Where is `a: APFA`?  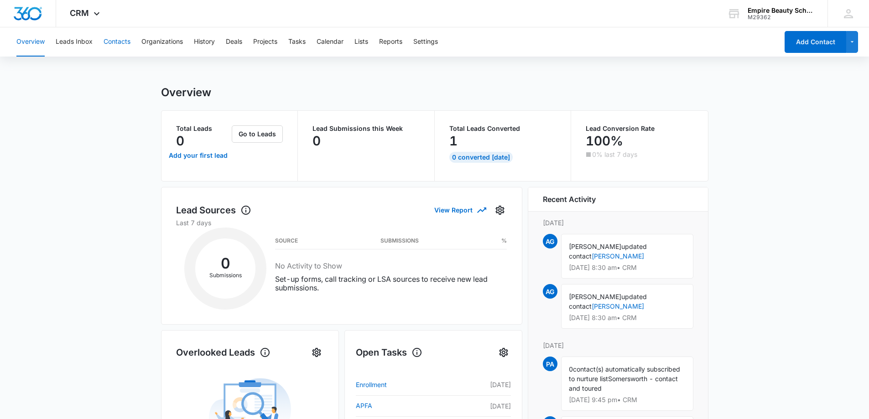 a: APFA is located at coordinates (412, 406).